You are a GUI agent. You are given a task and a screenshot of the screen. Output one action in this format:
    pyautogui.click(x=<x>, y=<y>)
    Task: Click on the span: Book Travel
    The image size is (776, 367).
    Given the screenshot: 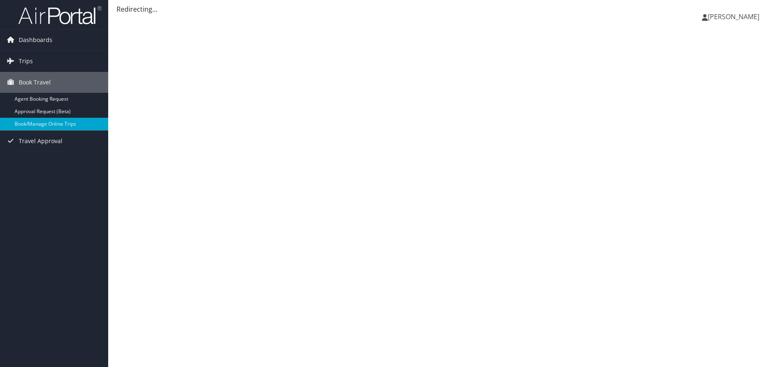 What is the action you would take?
    pyautogui.click(x=35, y=82)
    